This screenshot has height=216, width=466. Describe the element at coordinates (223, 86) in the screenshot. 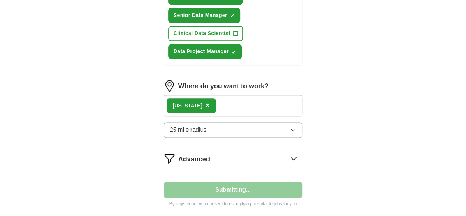

I see `label: Where do you want to work?` at that location.